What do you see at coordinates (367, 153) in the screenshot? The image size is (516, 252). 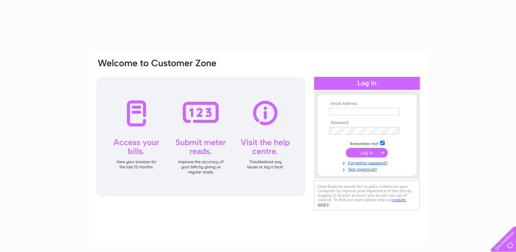 I see `input: Submit` at bounding box center [367, 153].